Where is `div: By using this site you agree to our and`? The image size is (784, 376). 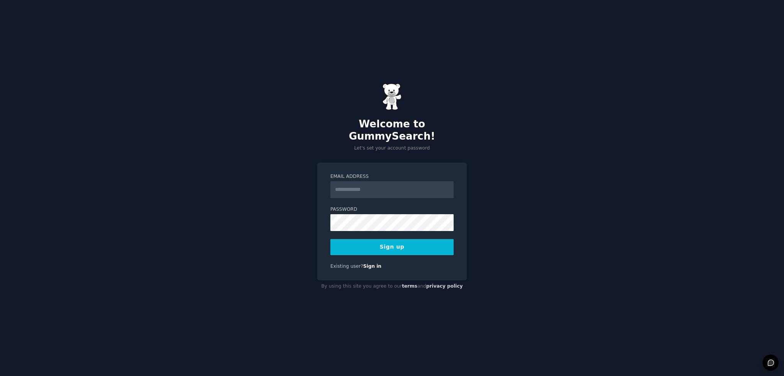
div: By using this site you agree to our and is located at coordinates (392, 287).